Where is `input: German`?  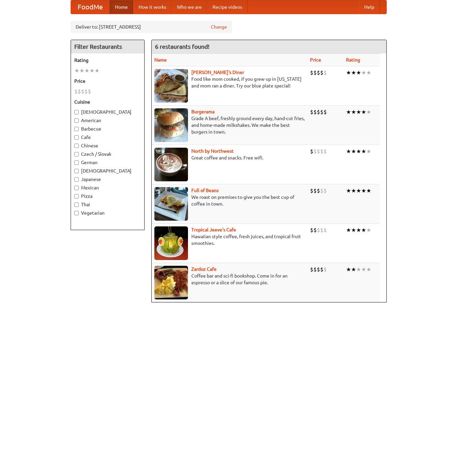 input: German is located at coordinates (77, 162).